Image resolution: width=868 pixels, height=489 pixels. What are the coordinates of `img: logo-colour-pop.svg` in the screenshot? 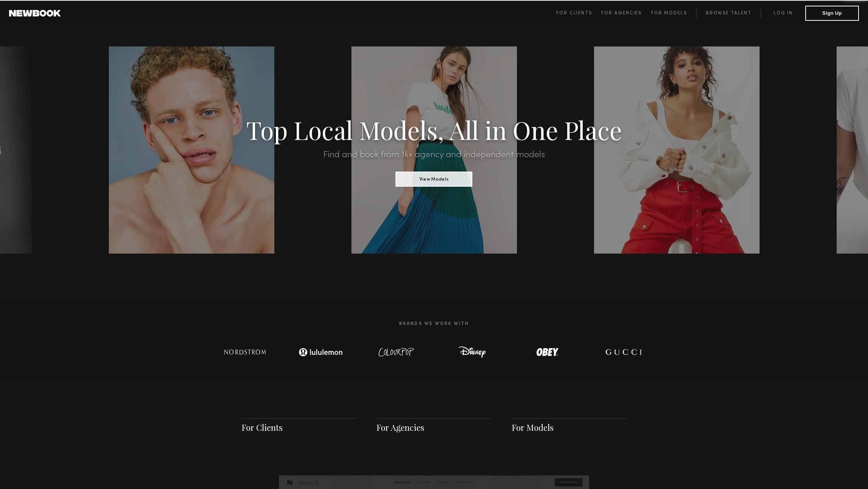 It's located at (396, 352).